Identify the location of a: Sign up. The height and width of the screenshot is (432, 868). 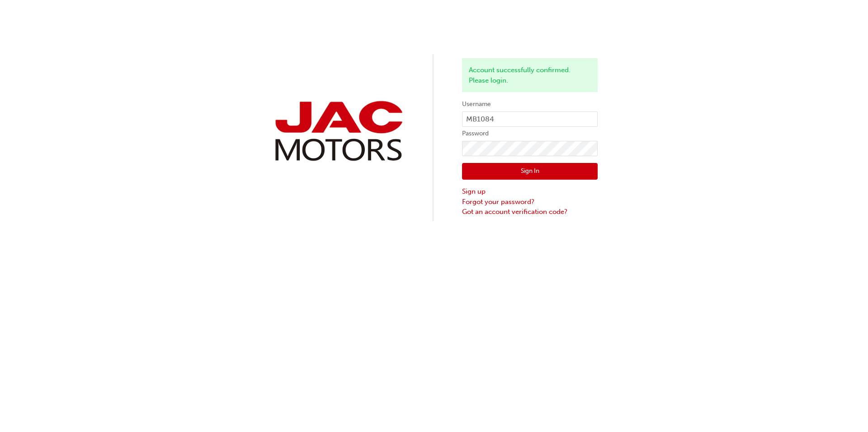
(530, 192).